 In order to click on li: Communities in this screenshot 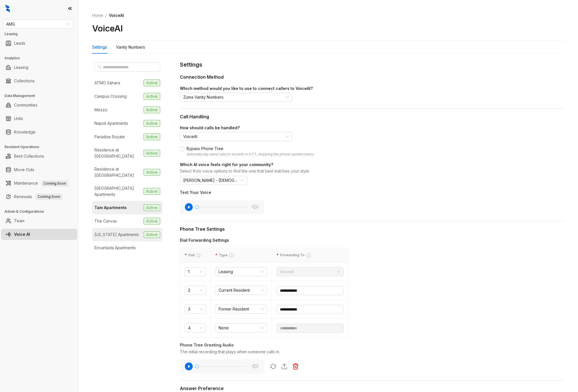, I will do `click(39, 105)`.